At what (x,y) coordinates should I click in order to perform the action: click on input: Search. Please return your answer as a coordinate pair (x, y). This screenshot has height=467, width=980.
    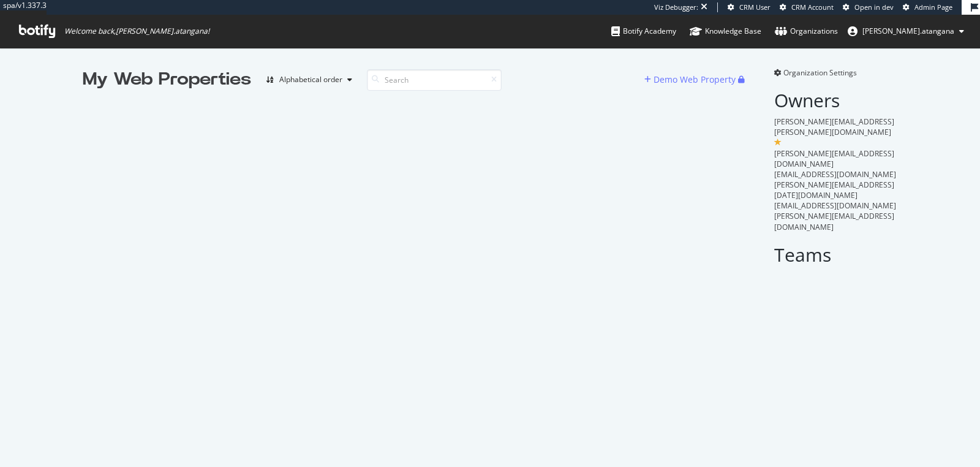
    Looking at the image, I should click on (434, 80).